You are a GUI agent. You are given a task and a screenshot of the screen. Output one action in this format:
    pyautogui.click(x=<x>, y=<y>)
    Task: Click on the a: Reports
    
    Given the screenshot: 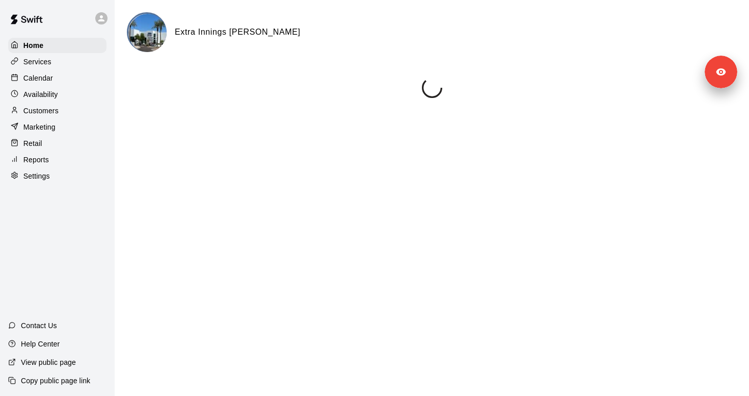 What is the action you would take?
    pyautogui.click(x=57, y=160)
    